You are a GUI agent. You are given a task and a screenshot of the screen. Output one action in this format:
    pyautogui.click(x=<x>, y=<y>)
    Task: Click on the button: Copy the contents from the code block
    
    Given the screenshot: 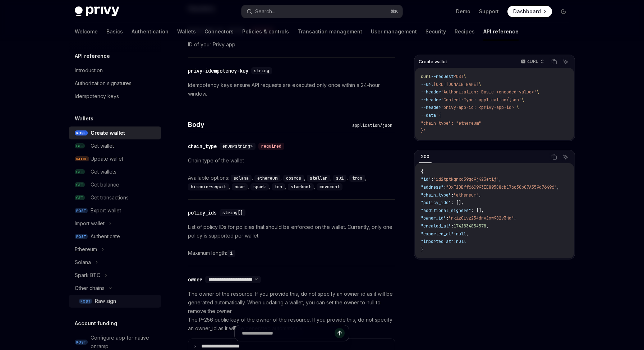 What is the action you would take?
    pyautogui.click(x=554, y=157)
    